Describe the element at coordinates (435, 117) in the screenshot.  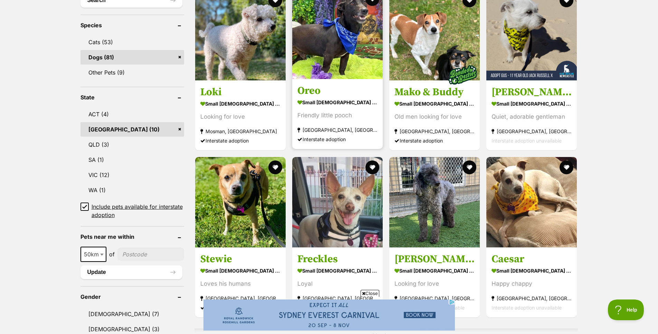
I see `div: Old men looking for love` at that location.